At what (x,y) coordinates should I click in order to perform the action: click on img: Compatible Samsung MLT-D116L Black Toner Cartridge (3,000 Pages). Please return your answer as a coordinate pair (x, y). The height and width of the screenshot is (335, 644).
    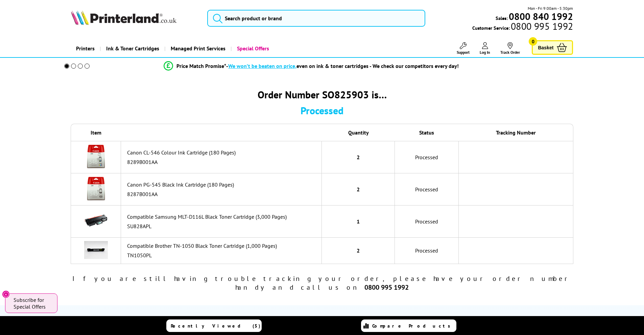
    Looking at the image, I should click on (96, 221).